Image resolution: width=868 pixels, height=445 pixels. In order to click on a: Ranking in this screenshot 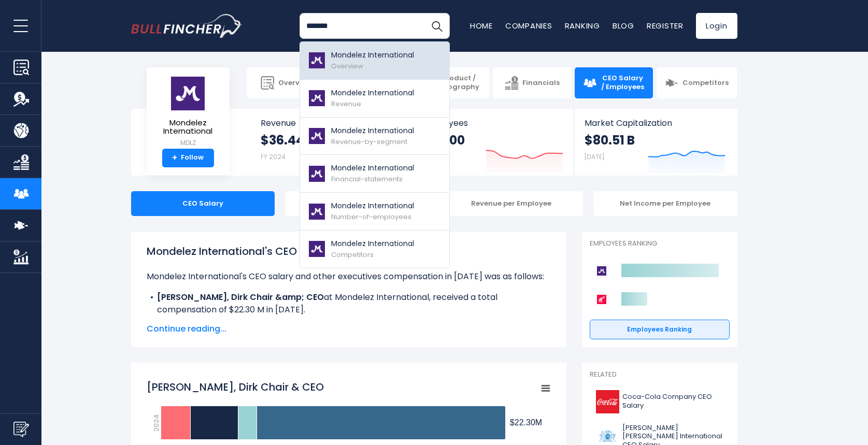, I will do `click(582, 25)`.